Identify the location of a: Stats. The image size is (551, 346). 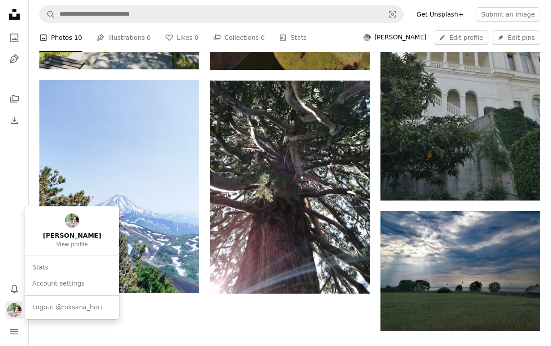
(72, 268).